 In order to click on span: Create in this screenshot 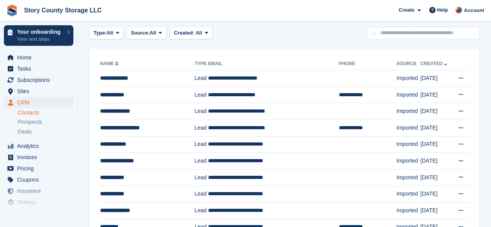, I will do `click(407, 10)`.